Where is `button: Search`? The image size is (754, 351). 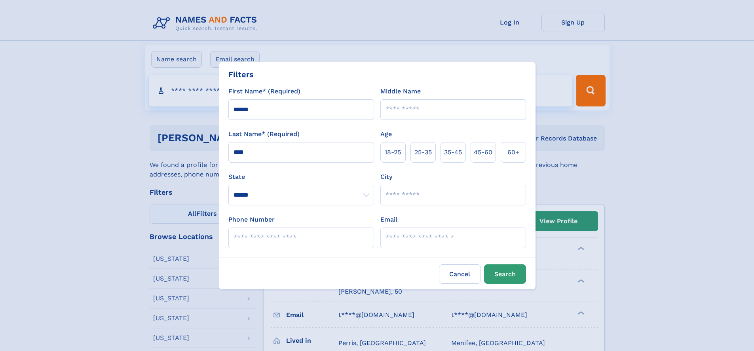 button: Search is located at coordinates (505, 274).